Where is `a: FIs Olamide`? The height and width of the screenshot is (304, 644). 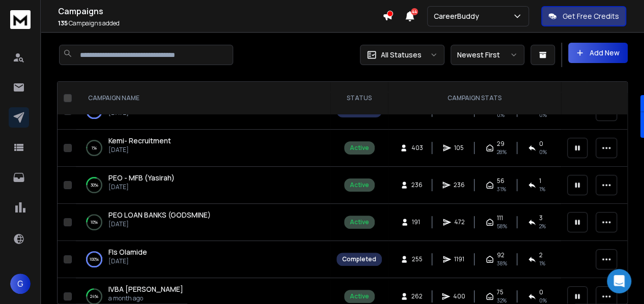 a: FIs Olamide is located at coordinates (127, 252).